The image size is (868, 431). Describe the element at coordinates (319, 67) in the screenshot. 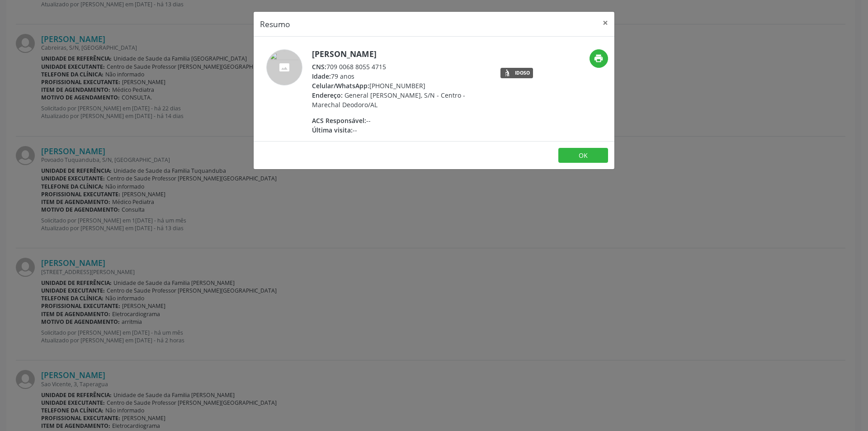

I see `span: CNS:` at that location.